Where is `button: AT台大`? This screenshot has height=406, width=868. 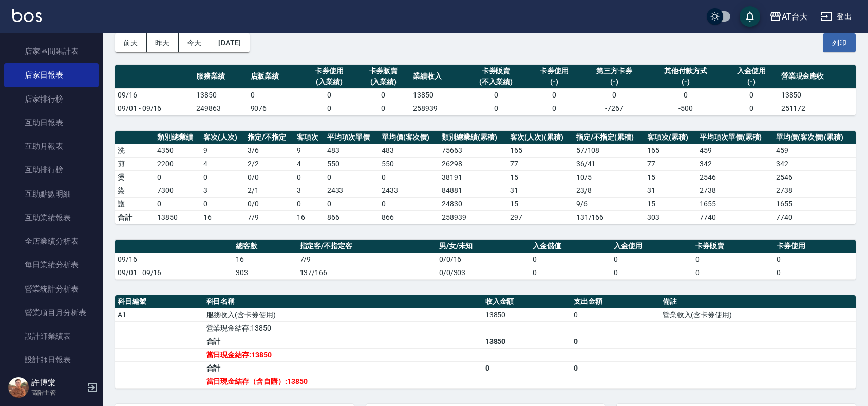 button: AT台大 is located at coordinates (788, 17).